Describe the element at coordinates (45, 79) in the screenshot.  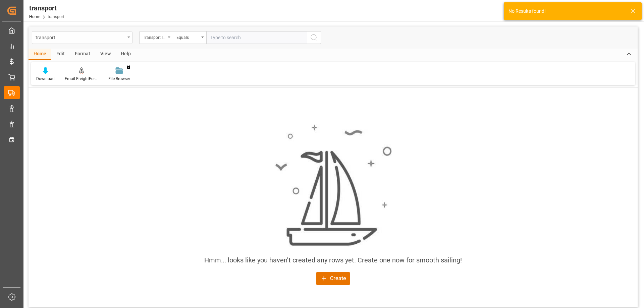
I see `div: Download` at that location.